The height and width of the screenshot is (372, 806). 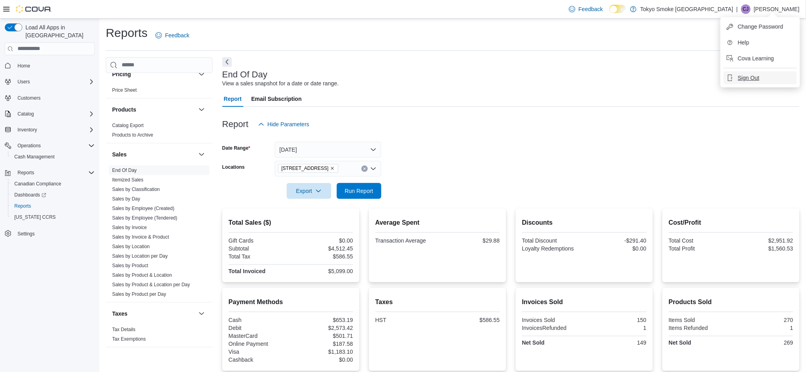 What do you see at coordinates (50, 233) in the screenshot?
I see `button: Settings` at bounding box center [50, 233].